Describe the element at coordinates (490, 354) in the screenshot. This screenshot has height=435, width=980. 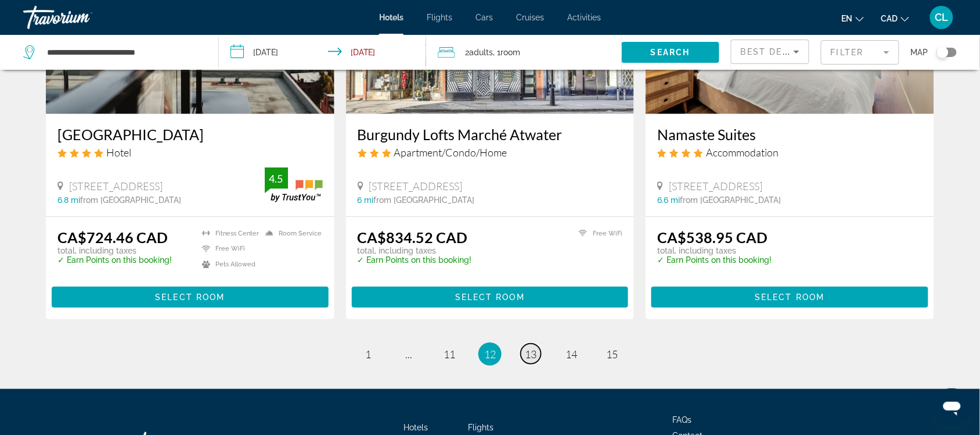
I see `nav: Pagination` at that location.